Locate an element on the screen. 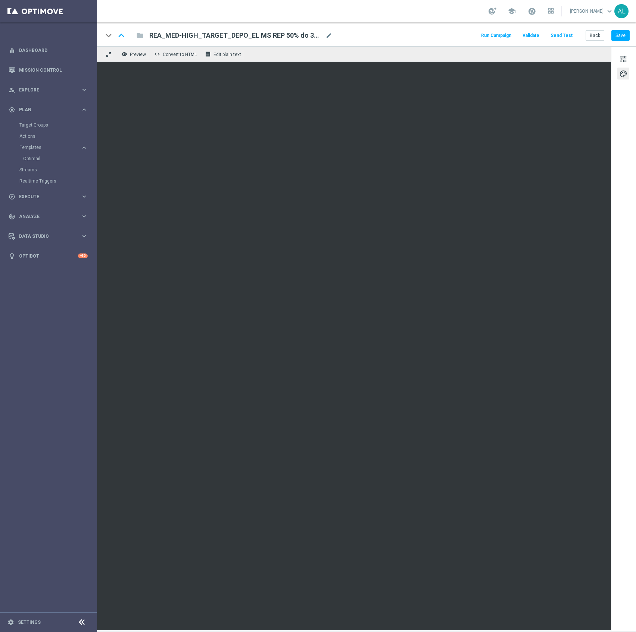  i: person_search is located at coordinates (12, 90).